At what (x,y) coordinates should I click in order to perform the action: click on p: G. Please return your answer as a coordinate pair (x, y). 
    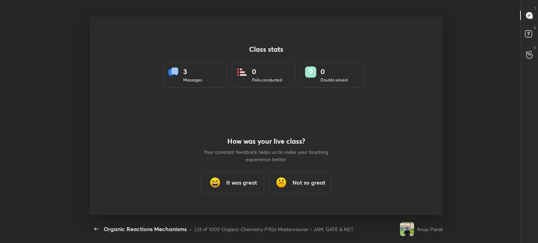
    Looking at the image, I should click on (535, 47).